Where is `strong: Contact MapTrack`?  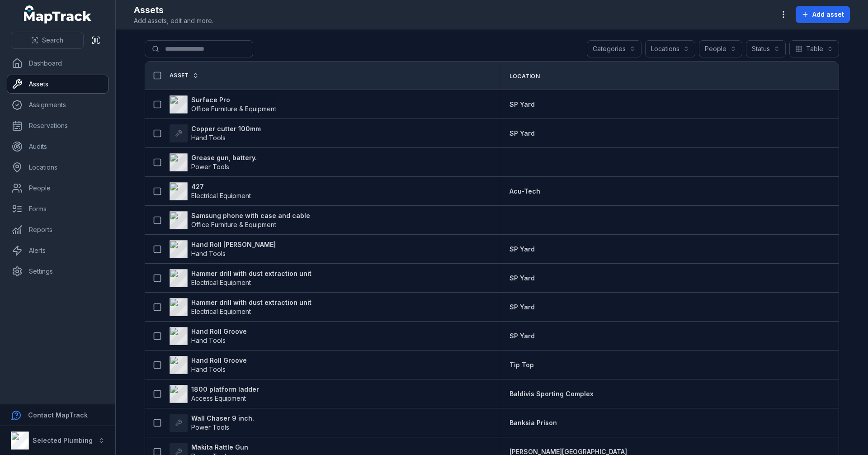 strong: Contact MapTrack is located at coordinates (57, 415).